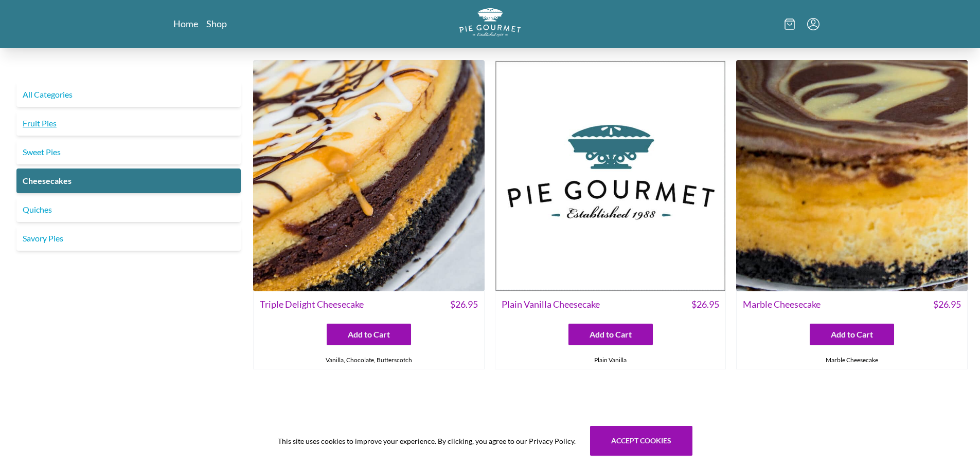 The image size is (980, 468). What do you see at coordinates (813, 24) in the screenshot?
I see `button: Menu` at bounding box center [813, 24].